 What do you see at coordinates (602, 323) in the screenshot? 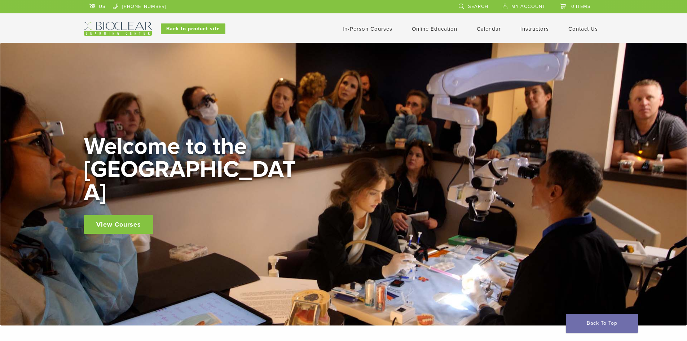
I see `a: Back To Top` at bounding box center [602, 323].